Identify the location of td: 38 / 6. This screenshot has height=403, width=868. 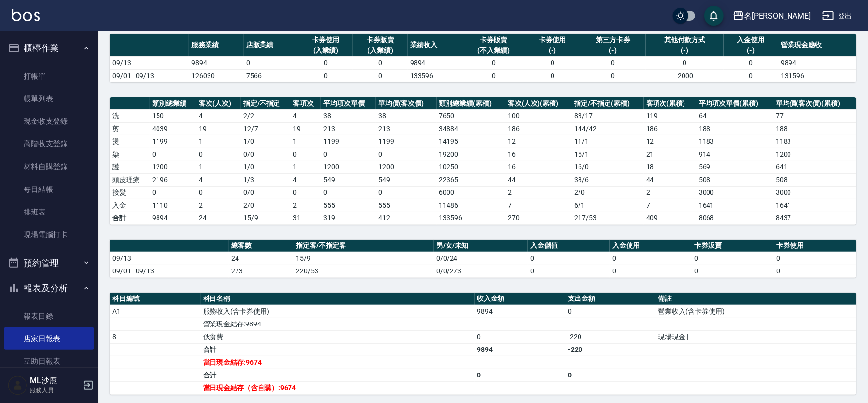
(608, 180).